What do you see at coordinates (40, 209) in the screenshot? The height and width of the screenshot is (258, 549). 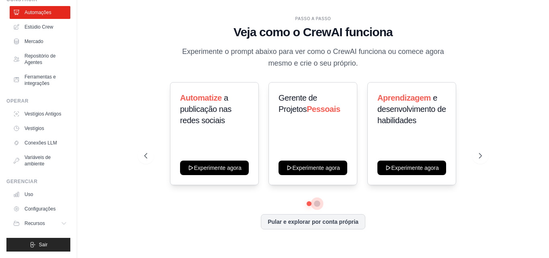 I see `a: Configurações` at bounding box center [40, 209].